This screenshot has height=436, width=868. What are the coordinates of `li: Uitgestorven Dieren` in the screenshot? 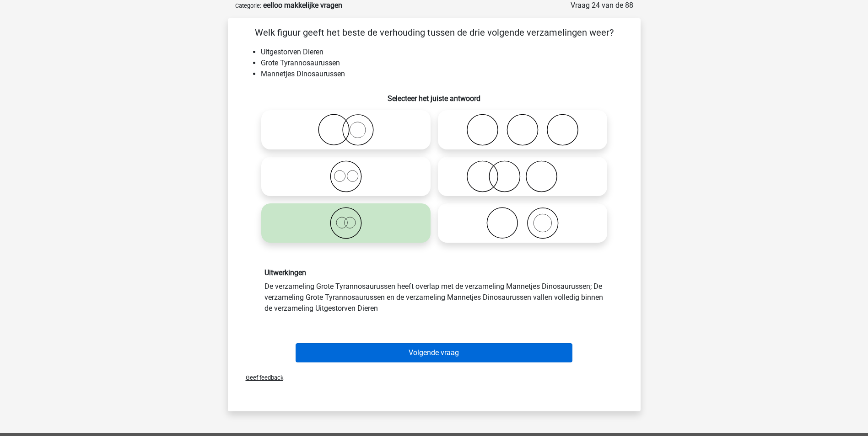 It's located at (443, 52).